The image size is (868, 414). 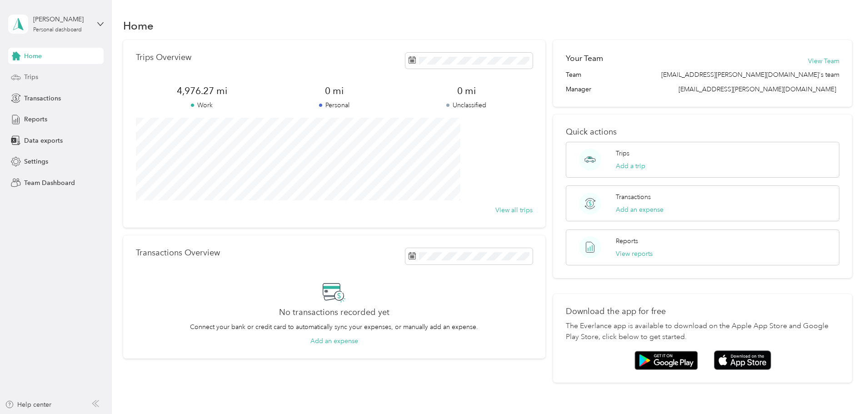 I want to click on span: Settings, so click(x=36, y=161).